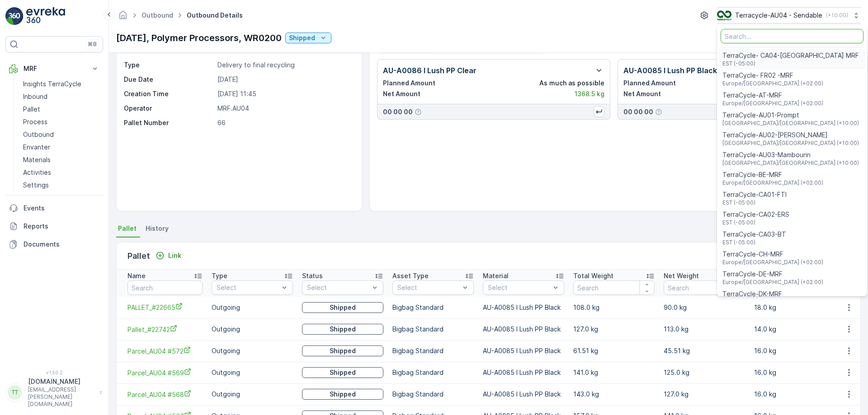 The width and height of the screenshot is (868, 415). I want to click on p: Terracycle-AU04 - Sendable, so click(778, 15).